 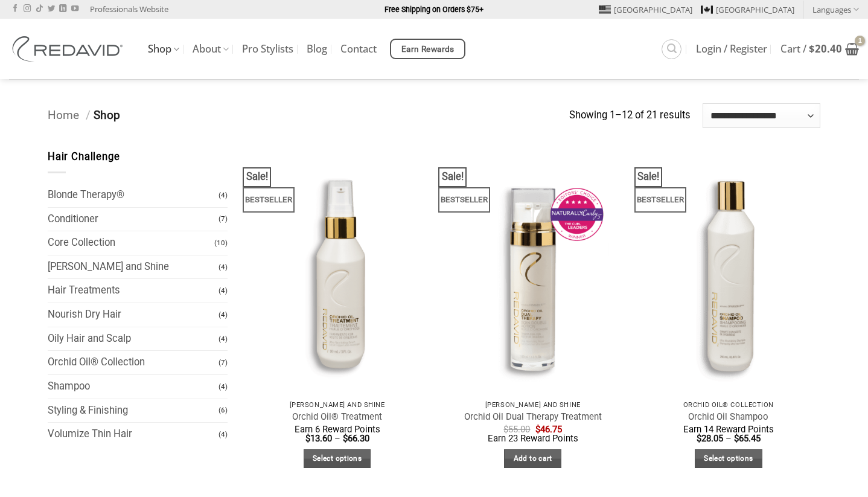 What do you see at coordinates (728, 459) in the screenshot?
I see `a: Select options for “Orchid Oil Shampoo”` at bounding box center [728, 459].